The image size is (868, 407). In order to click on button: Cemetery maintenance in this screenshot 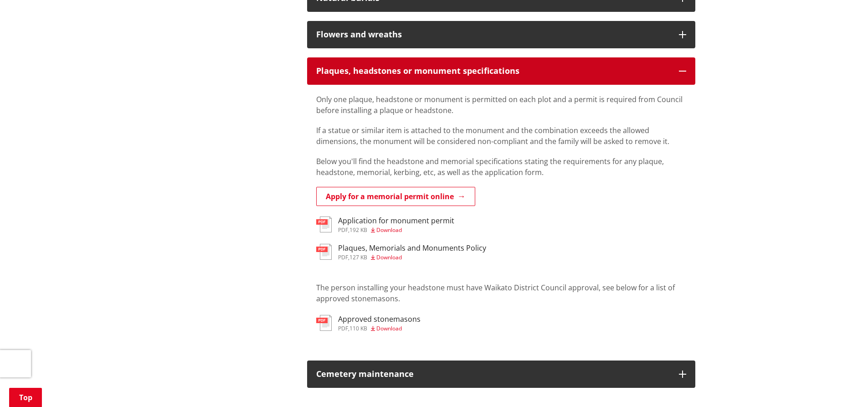, I will do `click(501, 374)`.